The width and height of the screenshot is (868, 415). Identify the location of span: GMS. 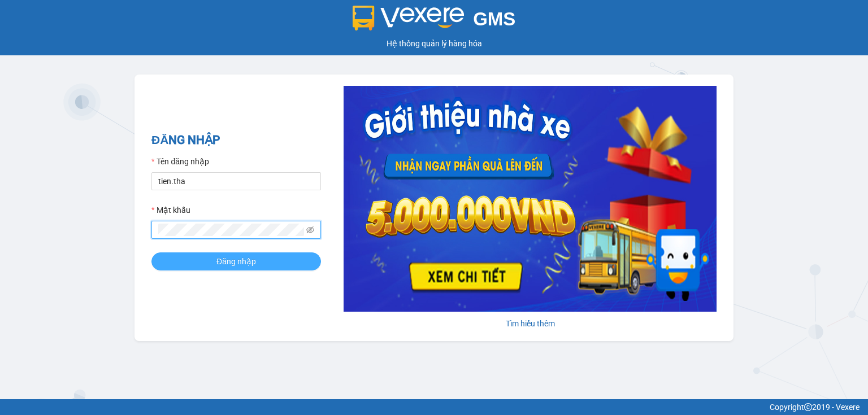
(494, 18).